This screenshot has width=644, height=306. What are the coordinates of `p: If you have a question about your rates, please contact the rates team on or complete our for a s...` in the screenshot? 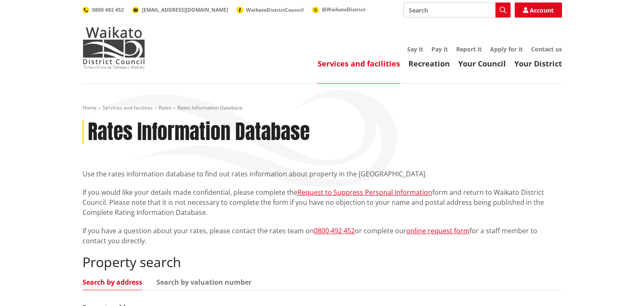 It's located at (322, 236).